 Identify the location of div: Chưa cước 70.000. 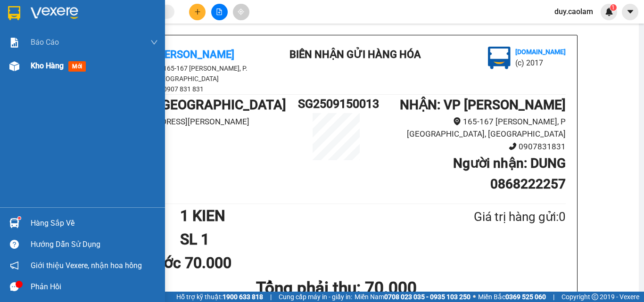
(182, 263).